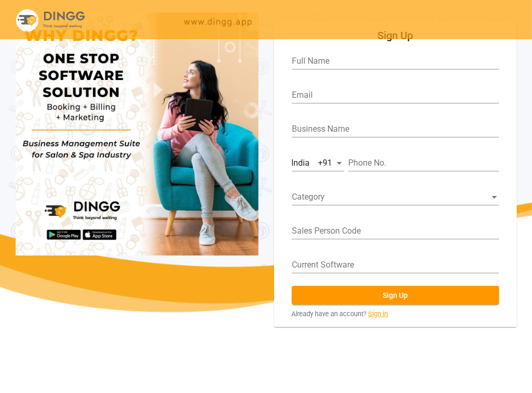  Describe the element at coordinates (395, 295) in the screenshot. I see `button: Sign Up` at that location.